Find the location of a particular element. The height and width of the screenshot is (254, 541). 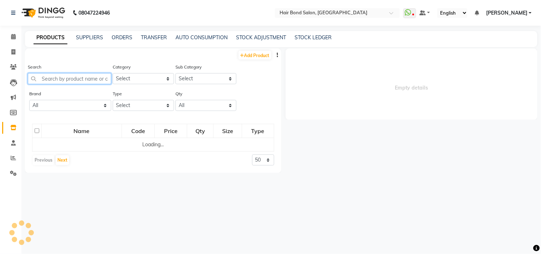

input: Search by product name or code is located at coordinates (70, 78).